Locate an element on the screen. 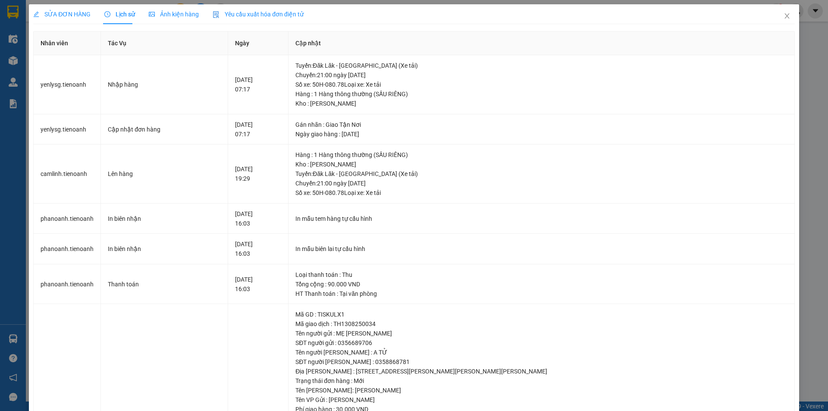  span: close is located at coordinates (787, 16).